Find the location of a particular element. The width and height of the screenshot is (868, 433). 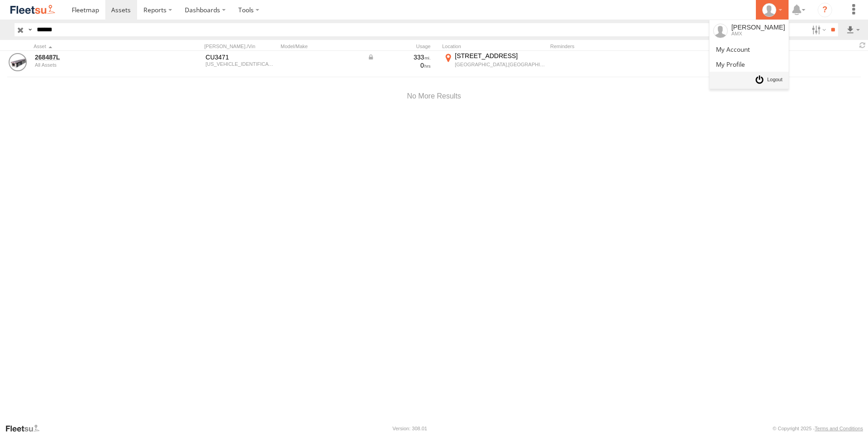

div: Click to Sort is located at coordinates (97, 47).